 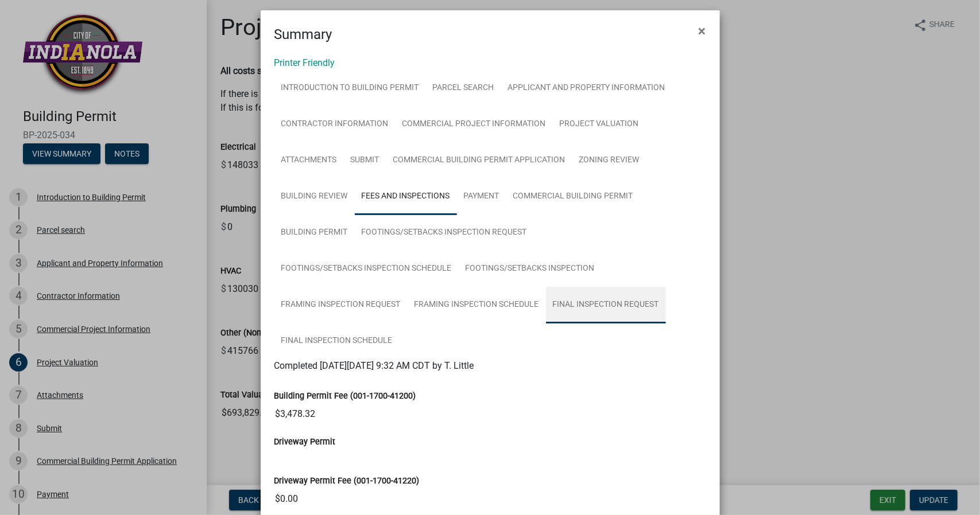 What do you see at coordinates (463, 88) in the screenshot?
I see `a: Parcel search` at bounding box center [463, 88].